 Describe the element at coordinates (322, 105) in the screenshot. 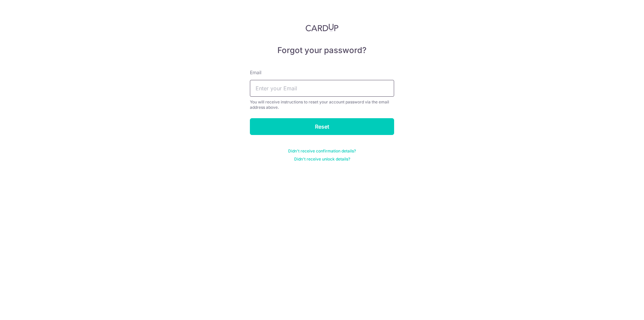

I see `div: You will receive instructions to reset your account password via the email address above.` at that location.